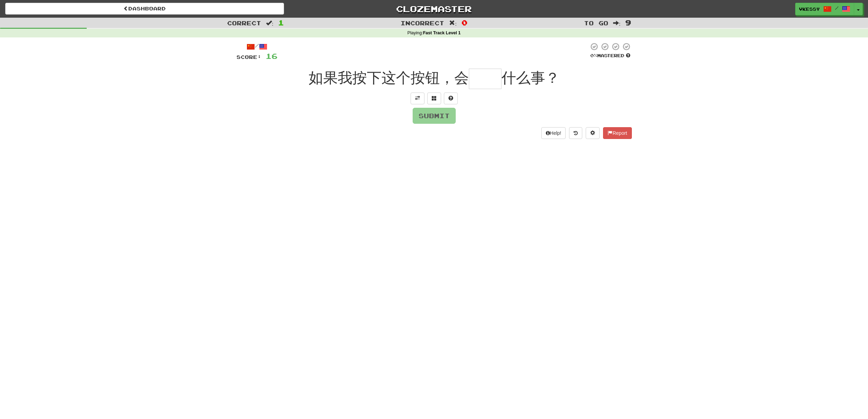  Describe the element at coordinates (594, 56) in the screenshot. I see `span: 0 %` at that location.